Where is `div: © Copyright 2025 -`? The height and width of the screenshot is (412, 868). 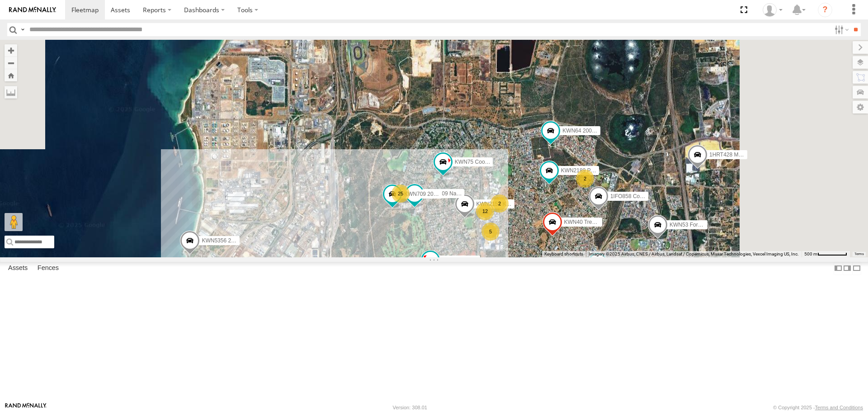
div: © Copyright 2025 - is located at coordinates (817, 407).